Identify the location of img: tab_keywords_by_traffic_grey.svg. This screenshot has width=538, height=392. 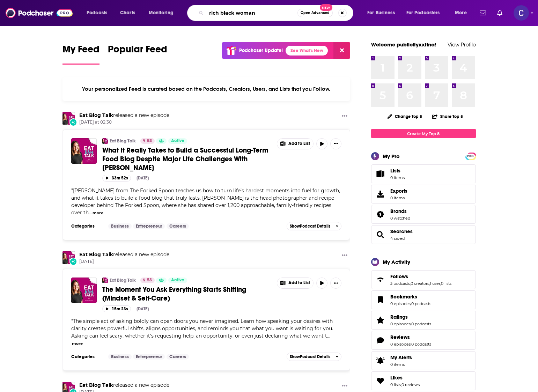
(72, 43).